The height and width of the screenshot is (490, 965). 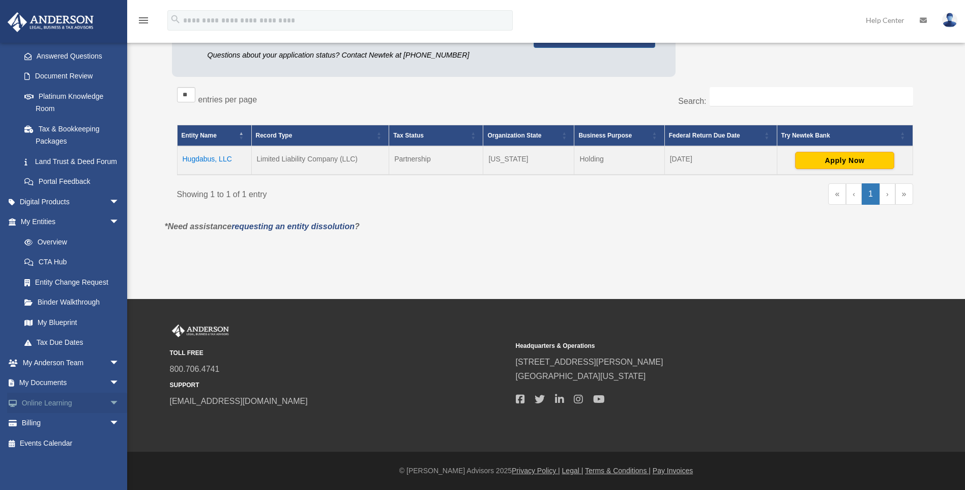 What do you see at coordinates (950, 20) in the screenshot?
I see `img: User Pic` at bounding box center [950, 20].